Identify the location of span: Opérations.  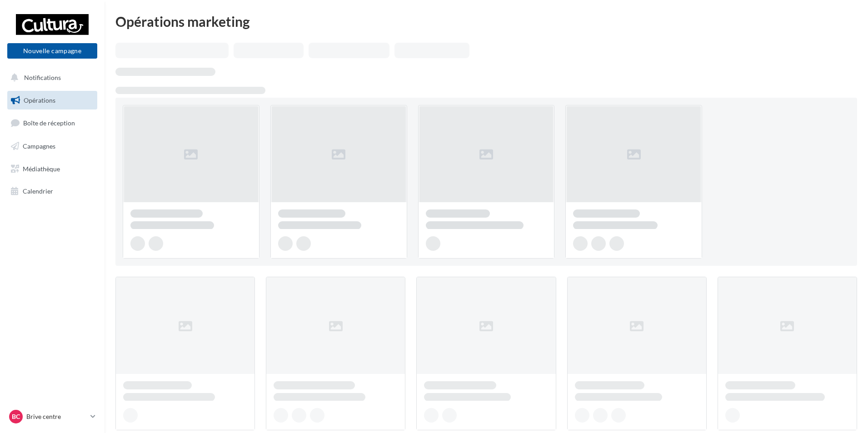
(40, 100).